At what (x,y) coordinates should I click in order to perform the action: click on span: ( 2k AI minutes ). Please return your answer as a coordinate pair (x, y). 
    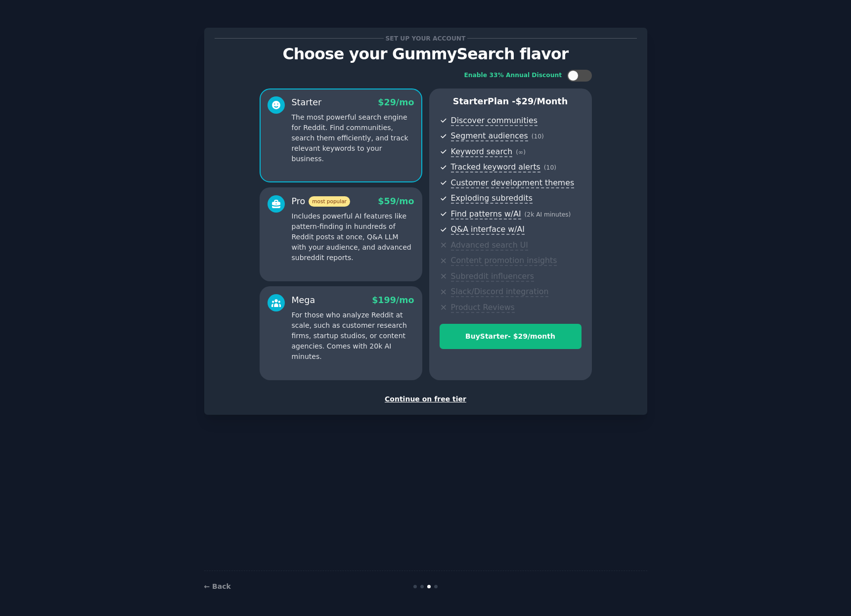
    Looking at the image, I should click on (548, 215).